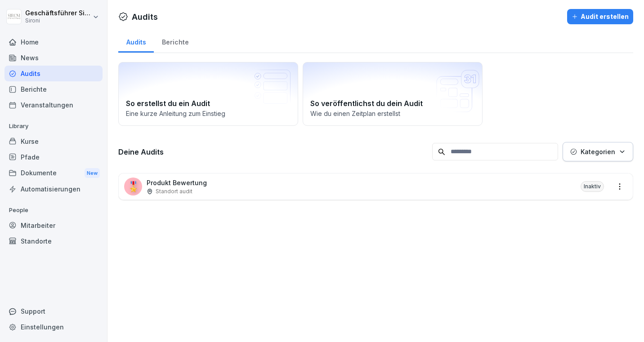 This screenshot has width=644, height=342. What do you see at coordinates (58, 21) in the screenshot?
I see `p: Sironi` at bounding box center [58, 21].